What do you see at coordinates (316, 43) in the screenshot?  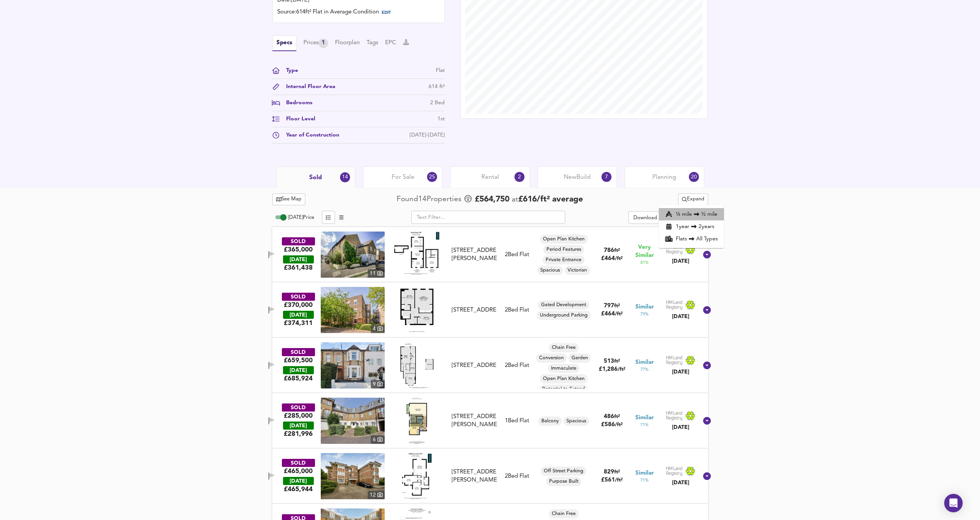 I see `button: Prices1` at bounding box center [316, 43].